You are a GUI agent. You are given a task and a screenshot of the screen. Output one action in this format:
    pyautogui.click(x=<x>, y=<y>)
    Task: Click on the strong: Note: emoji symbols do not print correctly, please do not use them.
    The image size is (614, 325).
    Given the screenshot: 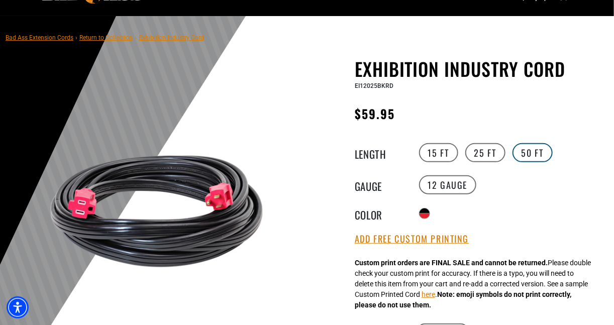 What is the action you would take?
    pyautogui.click(x=463, y=300)
    